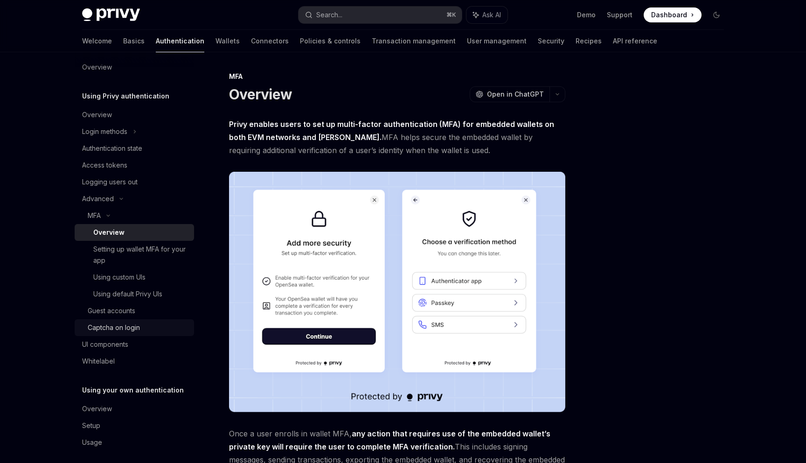 The height and width of the screenshot is (463, 806). Describe the element at coordinates (110, 182) in the screenshot. I see `div: Logging users out` at that location.